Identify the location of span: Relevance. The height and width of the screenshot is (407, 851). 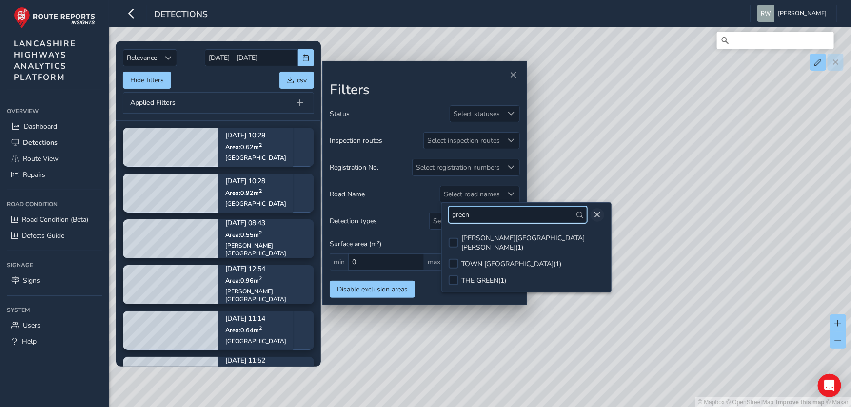
(142, 58).